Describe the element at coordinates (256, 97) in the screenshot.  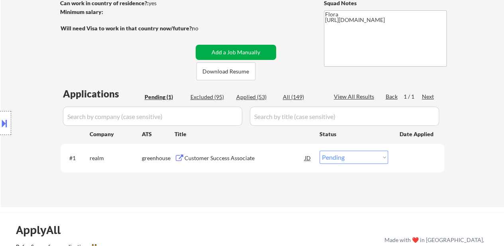
I see `div: Applied (53)` at that location.